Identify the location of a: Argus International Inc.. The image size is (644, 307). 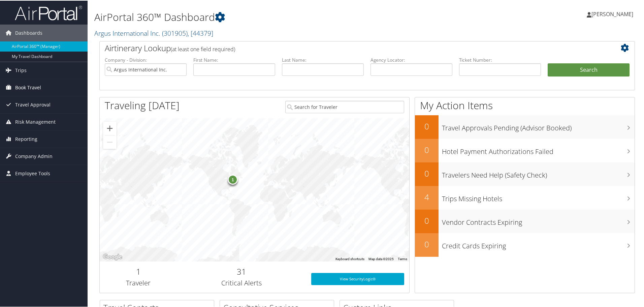
(154, 32).